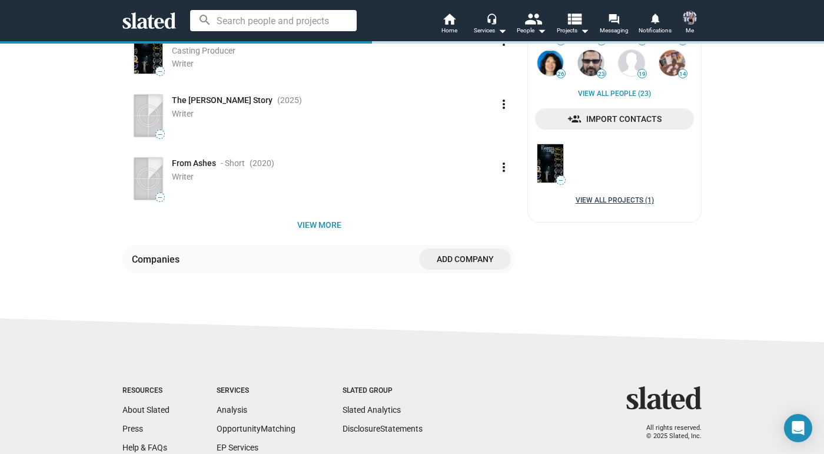  I want to click on button: People, so click(531, 25).